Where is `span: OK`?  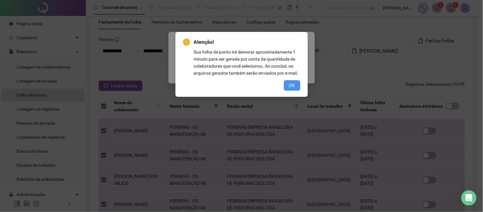
span: OK is located at coordinates (292, 85).